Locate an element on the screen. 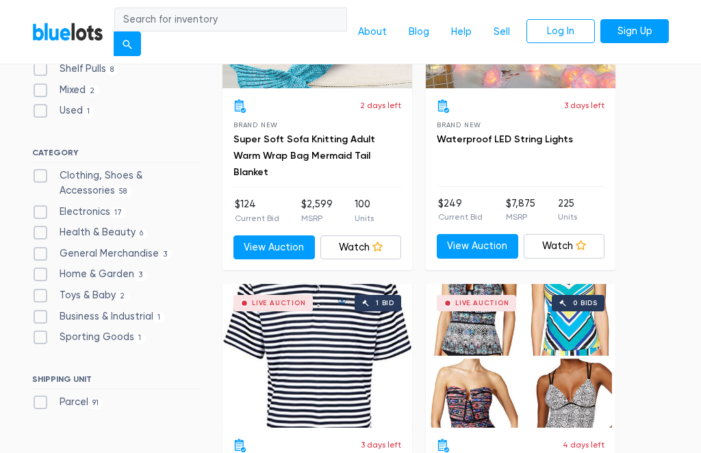  p: 4 days left is located at coordinates (583, 445).